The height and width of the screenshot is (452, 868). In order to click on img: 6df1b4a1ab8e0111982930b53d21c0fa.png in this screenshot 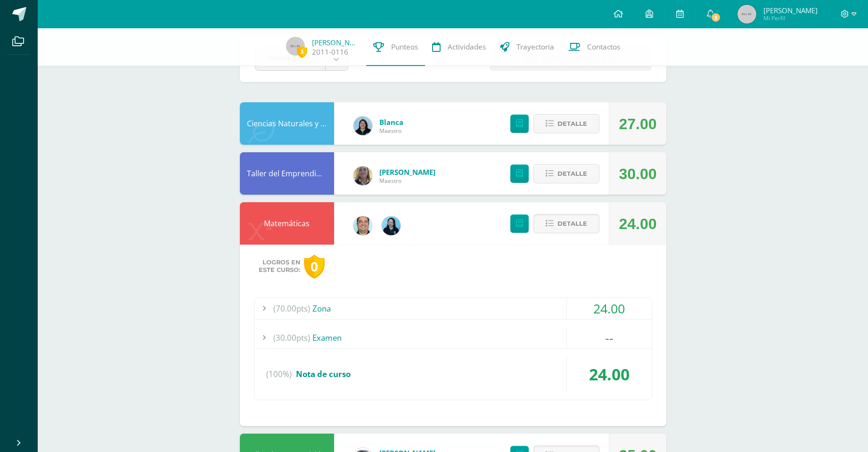, I will do `click(363, 126)`.